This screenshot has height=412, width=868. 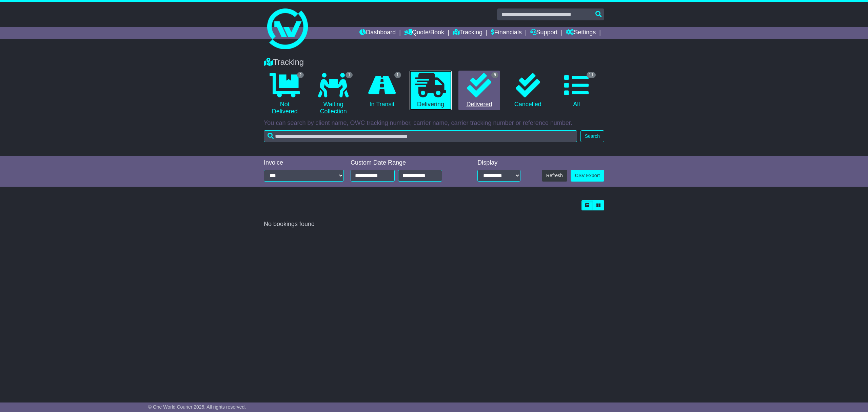 I want to click on div: No bookings found, so click(x=434, y=225).